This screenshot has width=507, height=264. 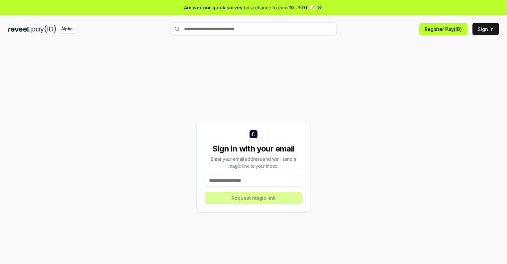 What do you see at coordinates (19, 29) in the screenshot?
I see `img: reveel_dark` at bounding box center [19, 29].